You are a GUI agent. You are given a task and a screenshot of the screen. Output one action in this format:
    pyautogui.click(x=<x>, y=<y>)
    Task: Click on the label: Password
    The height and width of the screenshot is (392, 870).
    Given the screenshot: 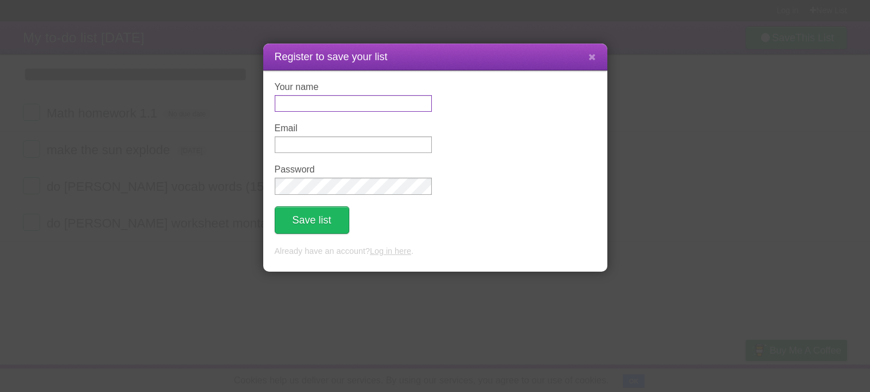 What is the action you would take?
    pyautogui.click(x=353, y=170)
    